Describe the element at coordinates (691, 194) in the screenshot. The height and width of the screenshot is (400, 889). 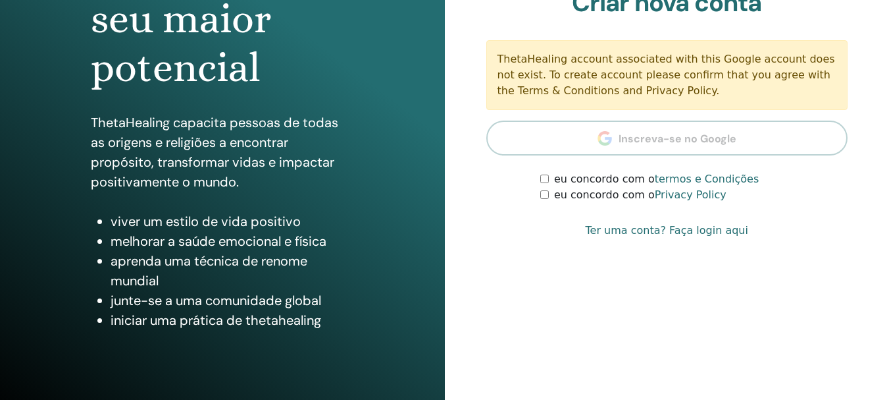
I see `a: Privacy Policy` at that location.